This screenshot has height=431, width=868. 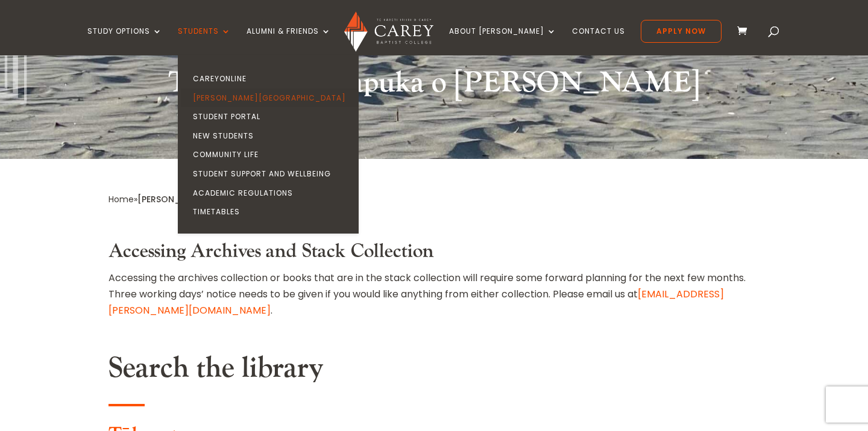 What do you see at coordinates (271, 193) in the screenshot?
I see `a: Academic Regulations` at bounding box center [271, 193].